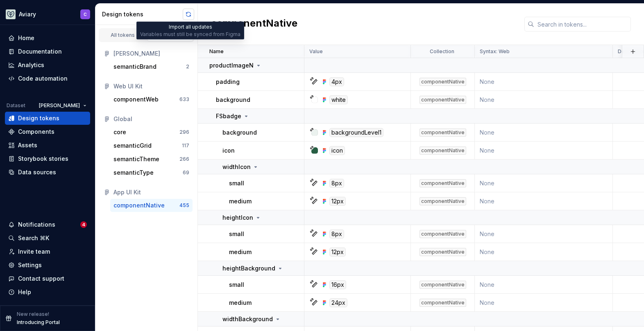  What do you see at coordinates (85, 14) in the screenshot?
I see `div: C` at bounding box center [85, 14].